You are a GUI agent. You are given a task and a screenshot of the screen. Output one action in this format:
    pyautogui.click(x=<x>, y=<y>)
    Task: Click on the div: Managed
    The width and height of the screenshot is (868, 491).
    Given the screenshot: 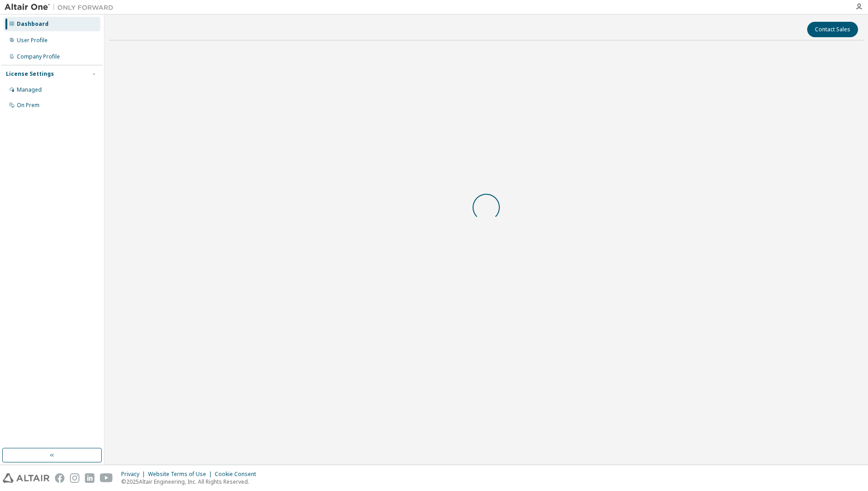 What is the action you would take?
    pyautogui.click(x=29, y=90)
    